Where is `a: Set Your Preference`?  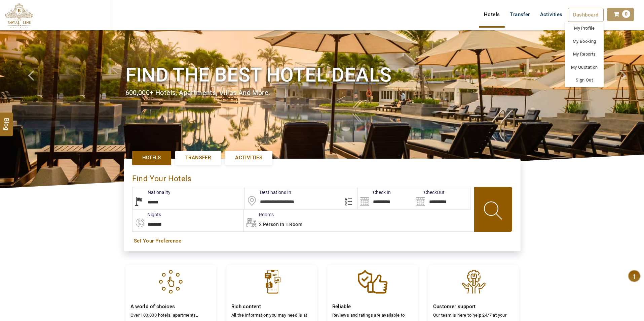
a: Set Your Preference is located at coordinates (322, 241).